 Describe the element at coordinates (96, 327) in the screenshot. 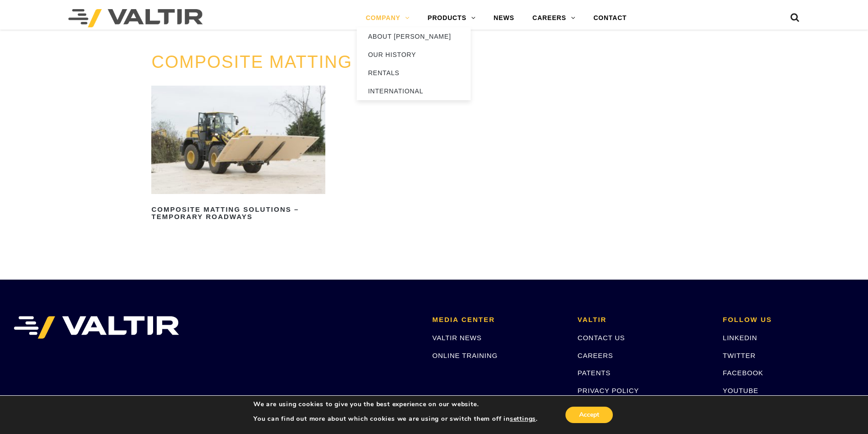

I see `img: VALTIR` at that location.